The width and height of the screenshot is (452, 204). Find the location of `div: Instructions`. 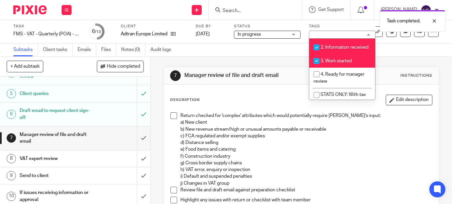

div: Instructions is located at coordinates (416, 76).